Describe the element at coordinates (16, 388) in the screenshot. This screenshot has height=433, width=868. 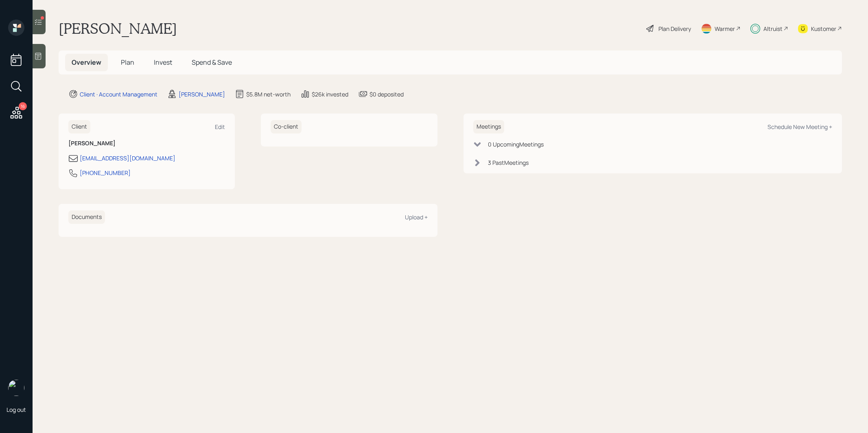
I see `img: treva-nostdahl-headshot.png` at that location.